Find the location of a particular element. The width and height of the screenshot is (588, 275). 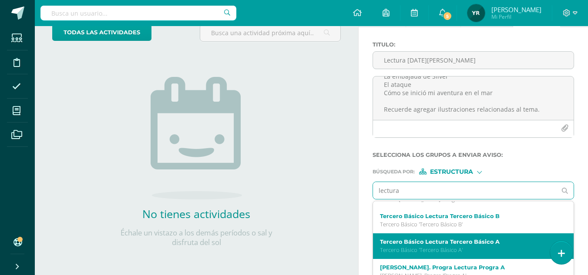

span: Búsqueda por : is located at coordinates (393, 172).